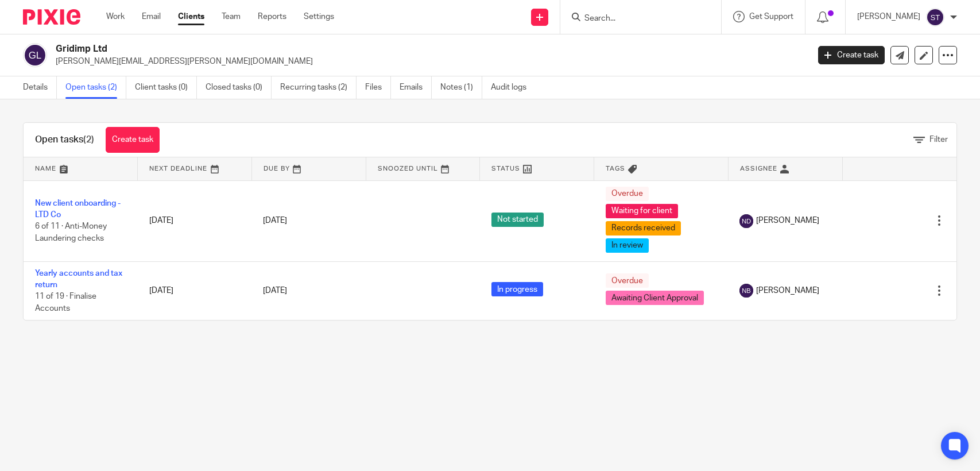 The image size is (980, 471). What do you see at coordinates (66, 302) in the screenshot?
I see `span: 11 of 19 · Finalise Accounts` at bounding box center [66, 302].